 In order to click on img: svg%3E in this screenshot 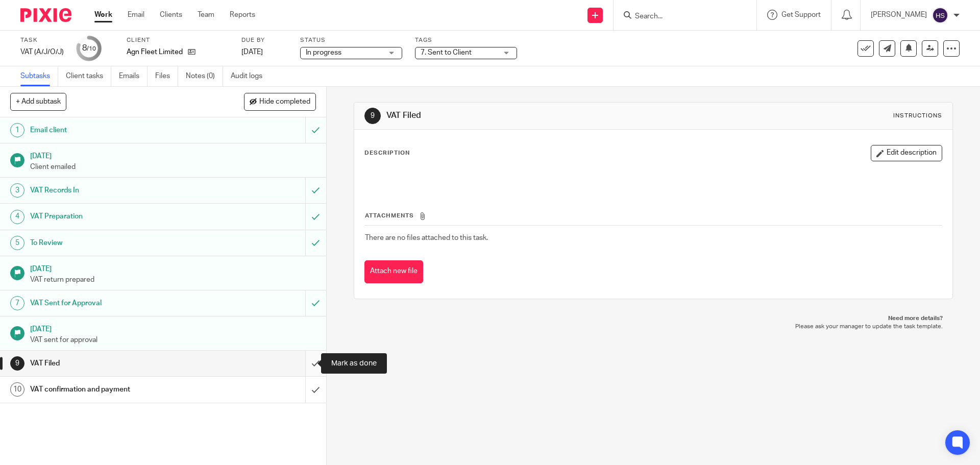, I will do `click(940, 15)`.